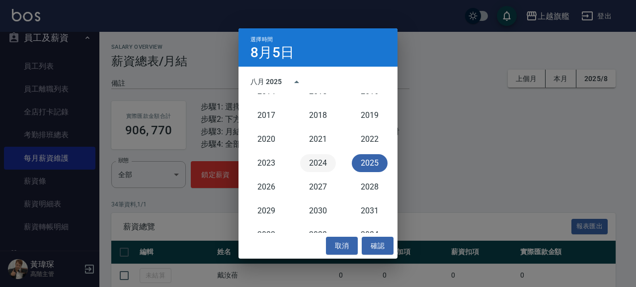 Image resolution: width=636 pixels, height=287 pixels. Describe the element at coordinates (378, 246) in the screenshot. I see `button: 確認` at that location.